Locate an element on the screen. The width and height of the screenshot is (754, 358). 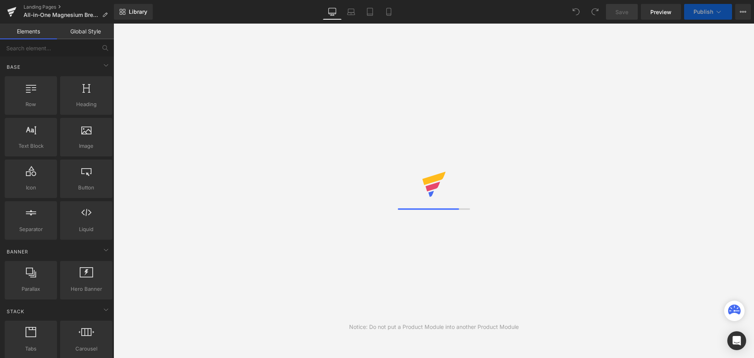
span: Banner is located at coordinates (17, 251).